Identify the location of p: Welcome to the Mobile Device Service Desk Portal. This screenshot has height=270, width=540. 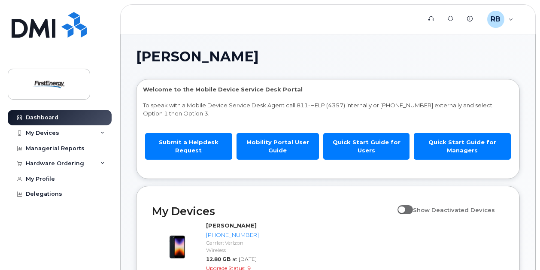
(328, 89).